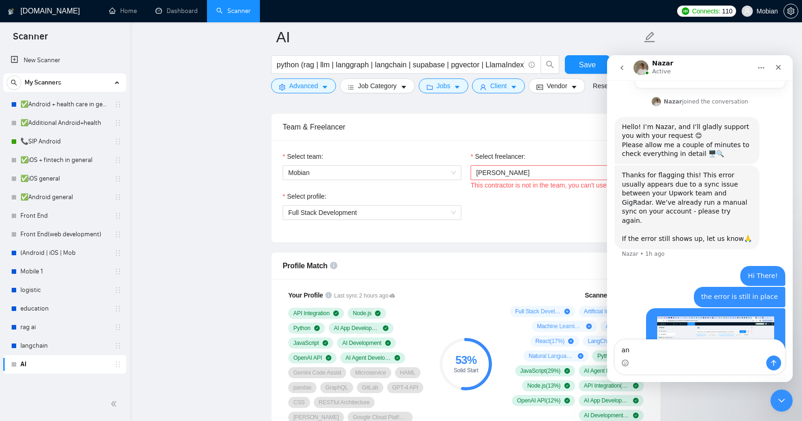 The image size is (802, 421). I want to click on span: Your Profile, so click(306, 295).